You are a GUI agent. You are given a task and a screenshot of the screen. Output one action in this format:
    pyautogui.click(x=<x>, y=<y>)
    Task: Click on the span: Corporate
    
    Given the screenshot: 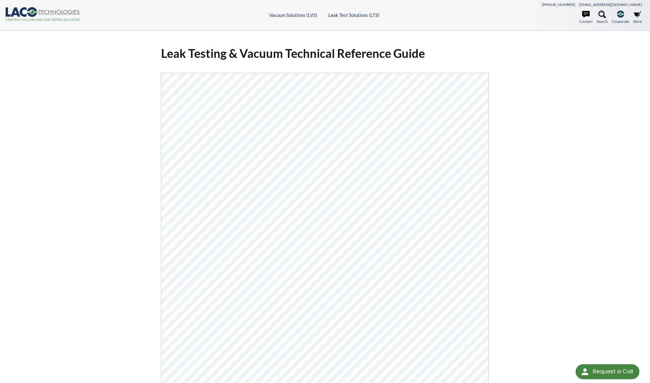 What is the action you would take?
    pyautogui.click(x=620, y=21)
    